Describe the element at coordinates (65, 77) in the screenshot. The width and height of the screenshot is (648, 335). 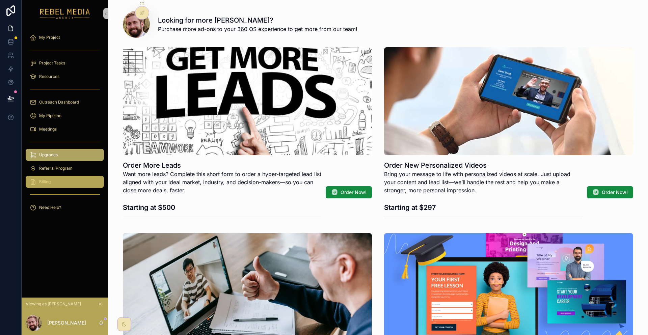
I see `a: Resources` at that location.